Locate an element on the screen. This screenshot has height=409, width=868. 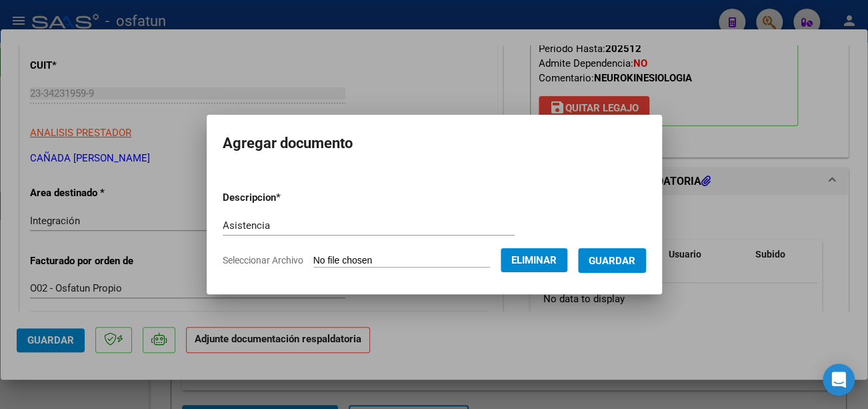
h2: Agregar documento is located at coordinates (434, 144).